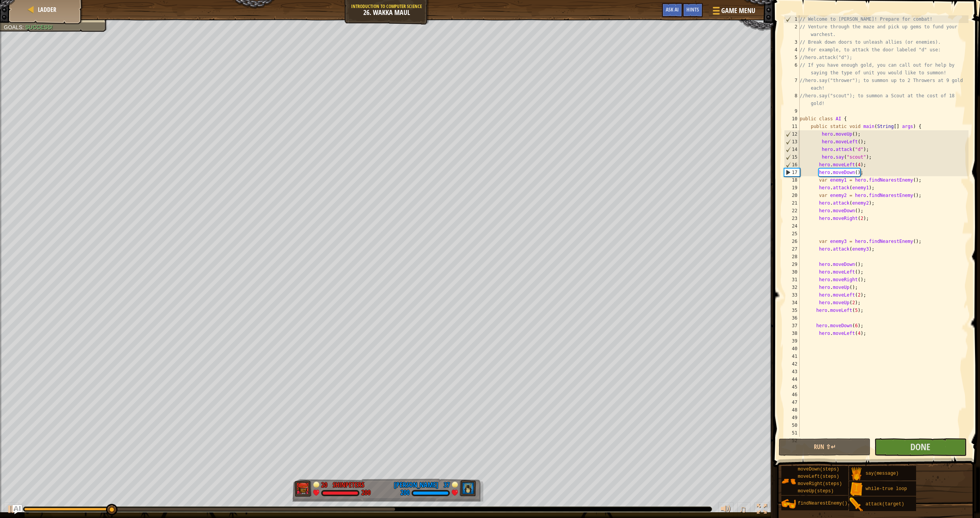 The height and width of the screenshot is (518, 980). Describe the element at coordinates (825, 447) in the screenshot. I see `button: Run ⇧↵` at that location.